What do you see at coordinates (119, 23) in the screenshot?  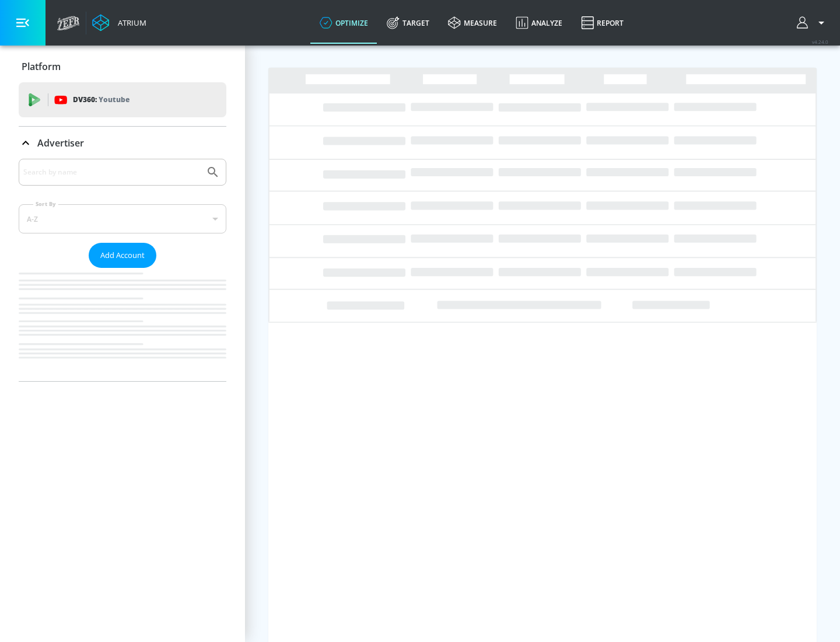 I see `a: Atrium` at bounding box center [119, 23].